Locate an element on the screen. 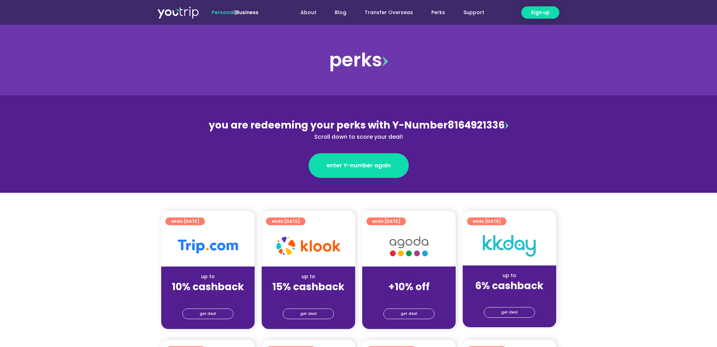 This screenshot has height=347, width=717. a: Blog is located at coordinates (341, 12).